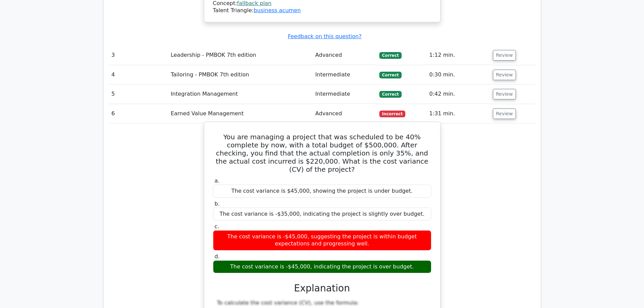 This screenshot has width=644, height=308. I want to click on td: Integration Management, so click(240, 94).